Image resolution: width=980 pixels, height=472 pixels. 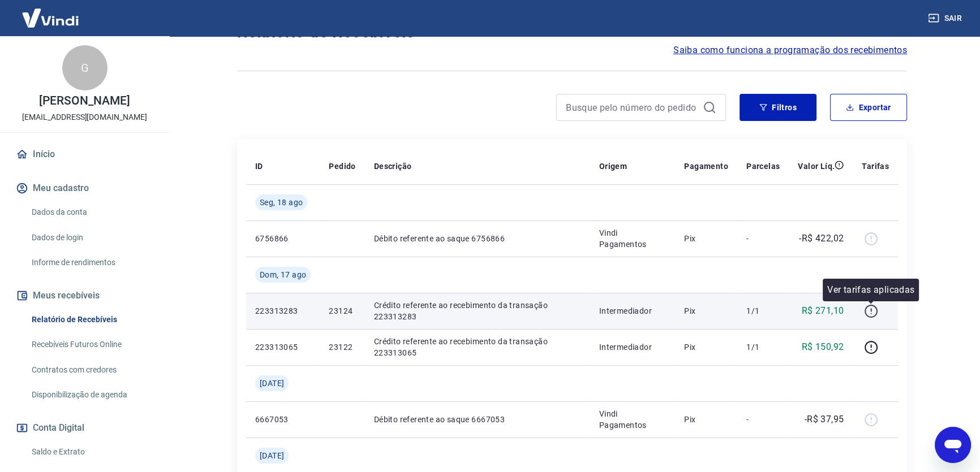 I want to click on a: Contratos com credores, so click(x=91, y=370).